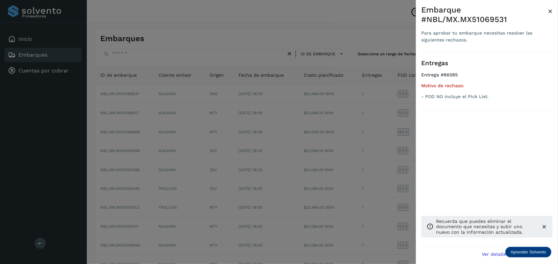 The height and width of the screenshot is (264, 558). I want to click on button: Close, so click(550, 11).